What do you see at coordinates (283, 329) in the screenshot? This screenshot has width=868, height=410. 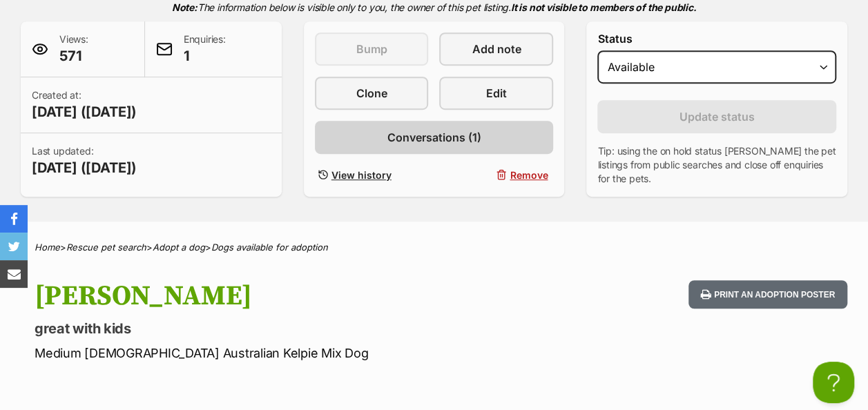 I see `p: great with kids` at bounding box center [283, 329].